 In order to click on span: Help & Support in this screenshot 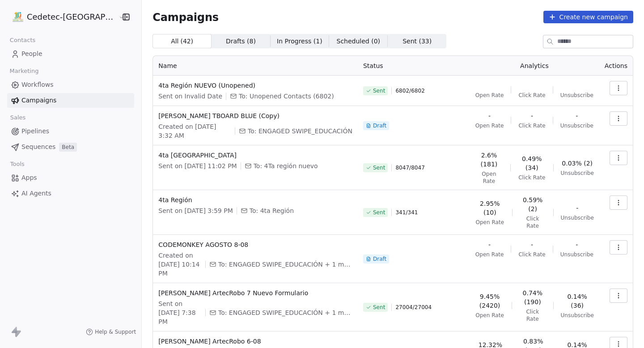, I will do `click(115, 332)`.